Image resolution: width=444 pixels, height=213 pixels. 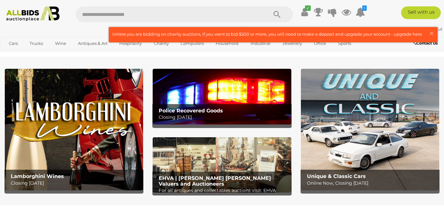 What do you see at coordinates (370, 129) in the screenshot?
I see `img: Unique & Classic Cars` at bounding box center [370, 129].